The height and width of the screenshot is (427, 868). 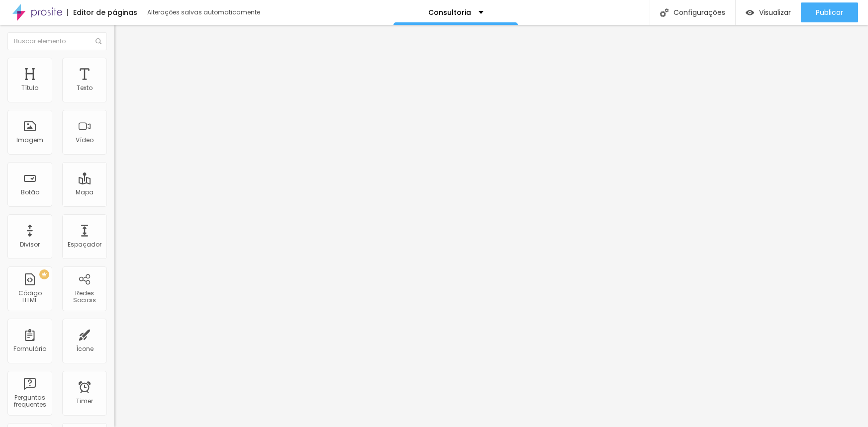 What do you see at coordinates (30, 192) in the screenshot?
I see `div: Botão` at bounding box center [30, 192].